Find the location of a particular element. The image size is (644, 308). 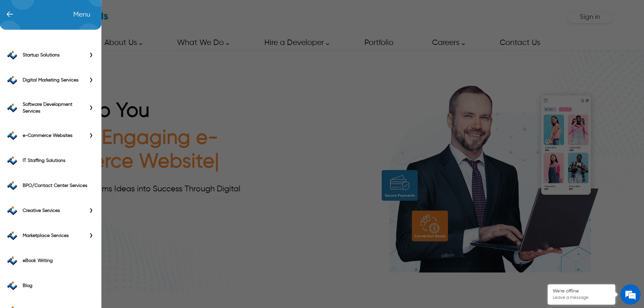

img: e-Commerce Websites is located at coordinates (12, 135).